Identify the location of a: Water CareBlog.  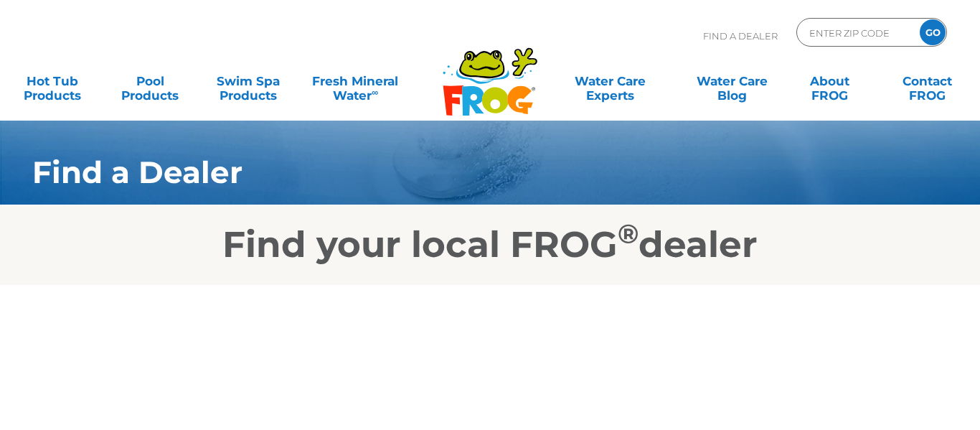
(732, 81).